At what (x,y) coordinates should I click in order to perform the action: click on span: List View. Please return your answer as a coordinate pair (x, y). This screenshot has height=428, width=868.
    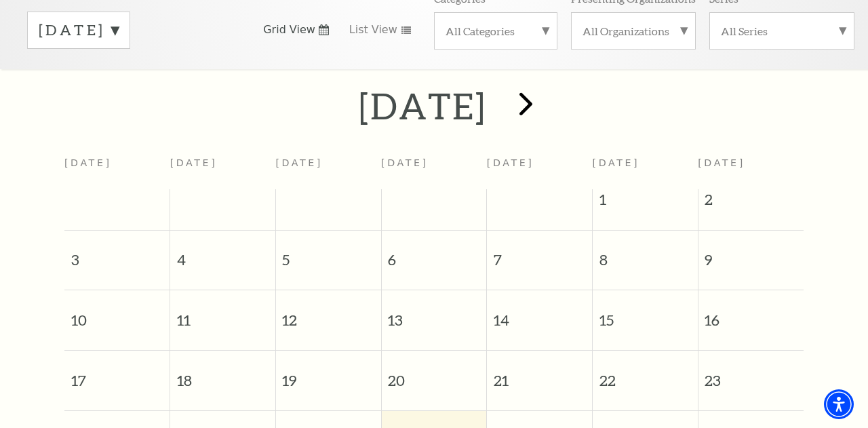
    Looking at the image, I should click on (373, 30).